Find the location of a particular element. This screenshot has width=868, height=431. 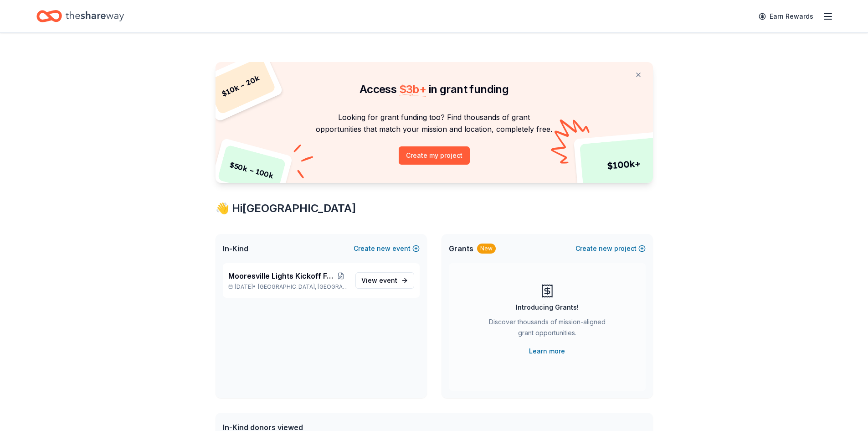

span: Mooresville Lights Kickoff Fundraiser is located at coordinates (281, 276).